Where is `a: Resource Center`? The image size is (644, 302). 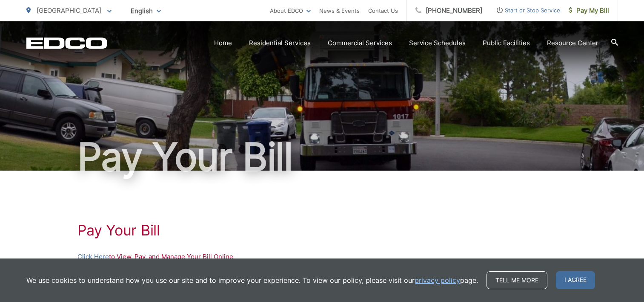
a: Resource Center is located at coordinates (573, 43).